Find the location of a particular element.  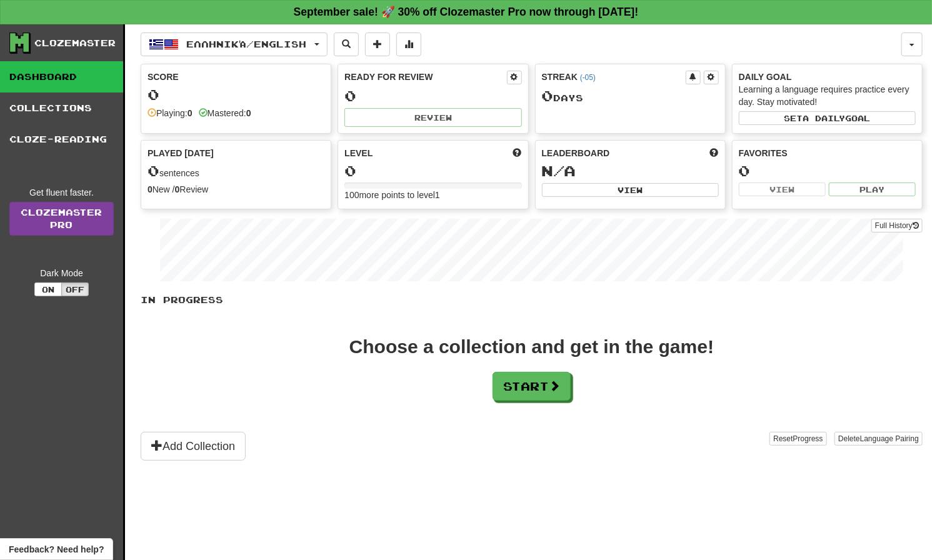

div: Dark Mode is located at coordinates (61, 273).